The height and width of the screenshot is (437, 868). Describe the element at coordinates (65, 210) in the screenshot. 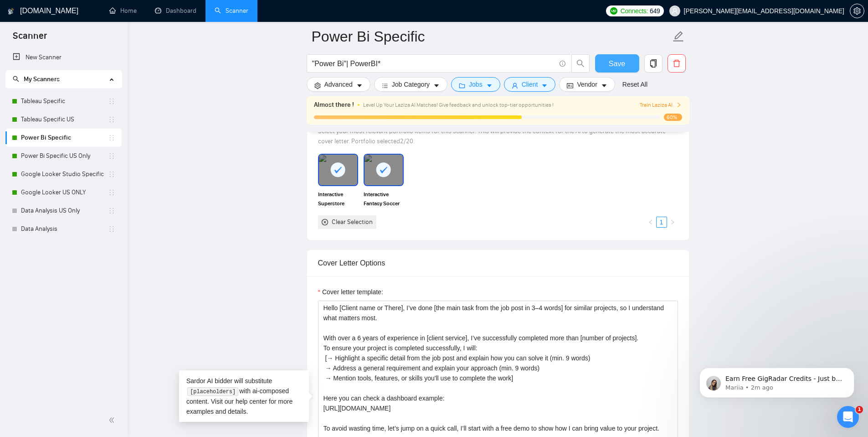

I see `a: Data Analysis US Only` at that location.